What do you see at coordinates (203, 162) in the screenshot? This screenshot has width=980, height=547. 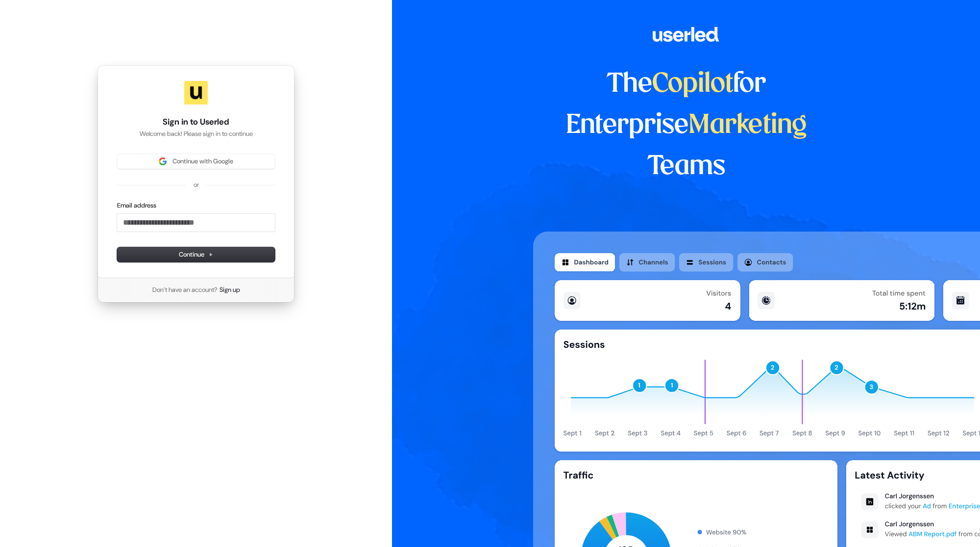 I see `span: Continue with Google` at bounding box center [203, 162].